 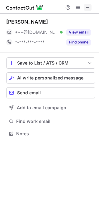 What do you see at coordinates (51, 134) in the screenshot?
I see `button: Notes` at bounding box center [51, 134].